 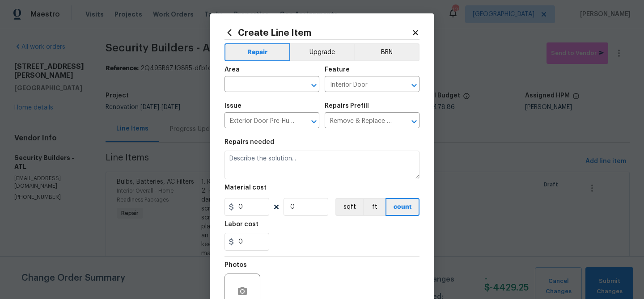 I want to click on button: Repair, so click(x=258, y=52).